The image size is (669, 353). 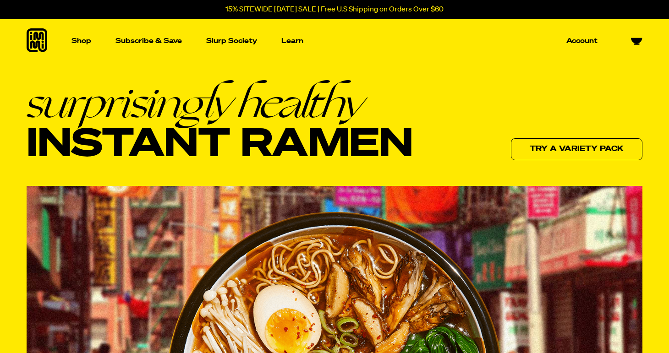 What do you see at coordinates (149, 41) in the screenshot?
I see `a: Subscribe & Save` at bounding box center [149, 41].